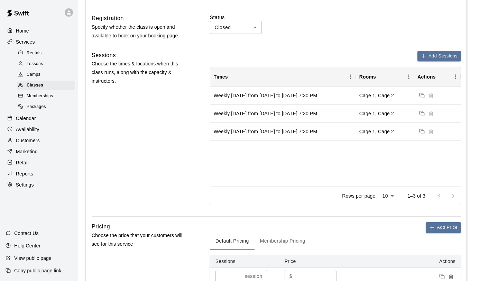 The height and width of the screenshot is (281, 498). What do you see at coordinates (359, 196) in the screenshot?
I see `p: Rows per page:` at bounding box center [359, 196].